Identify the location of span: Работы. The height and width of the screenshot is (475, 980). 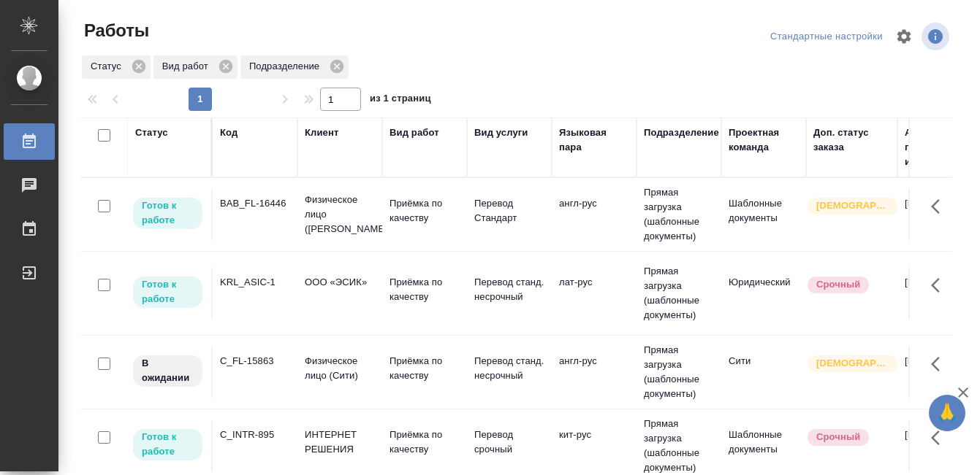
(115, 31).